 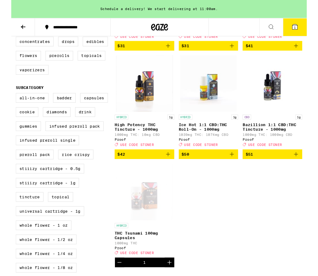 What do you see at coordinates (305, 29) in the screenshot?
I see `span: 1` at bounding box center [305, 29].